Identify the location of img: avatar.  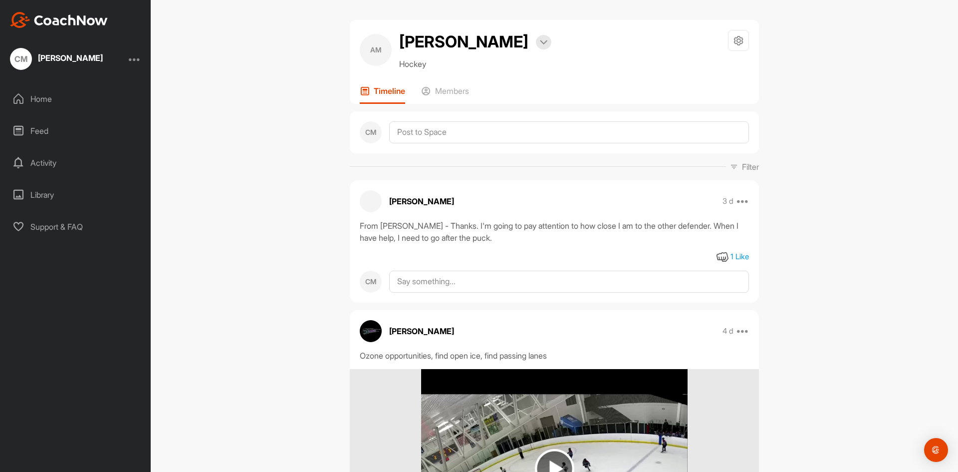
(371, 331).